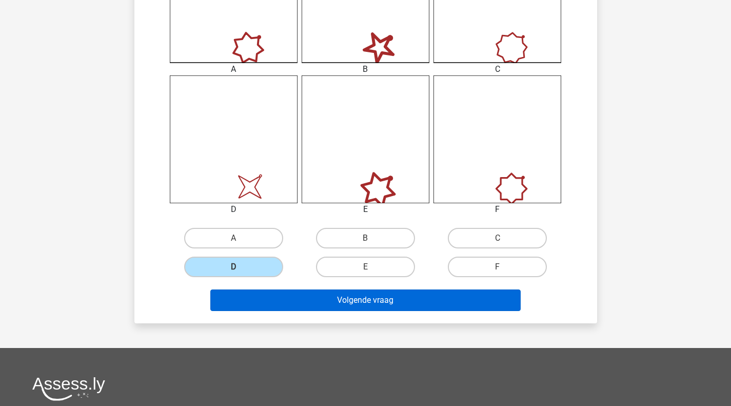  I want to click on div: C, so click(497, 69).